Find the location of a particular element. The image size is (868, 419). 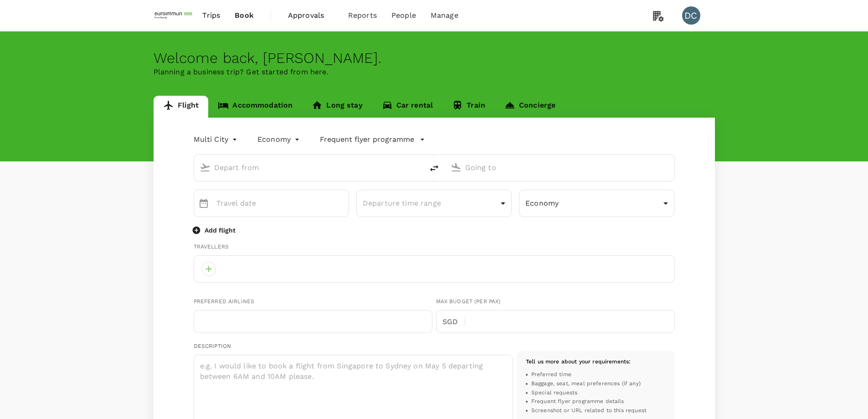

a: Train is located at coordinates (469, 106).